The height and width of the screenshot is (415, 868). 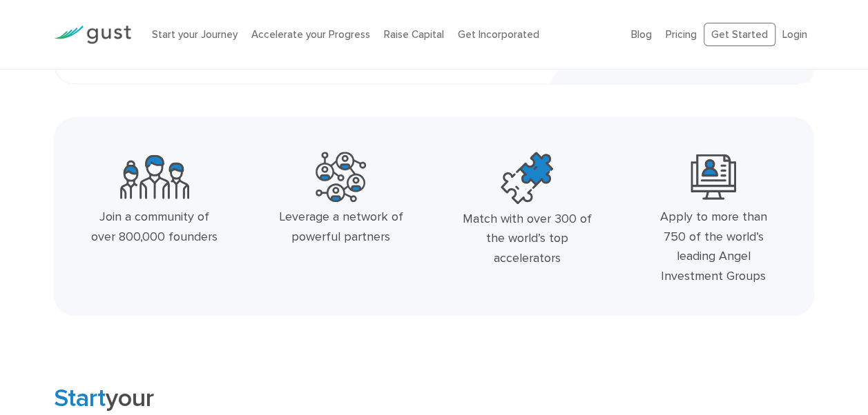 I want to click on div: Join a community of over 800,000 founders, so click(x=155, y=228).